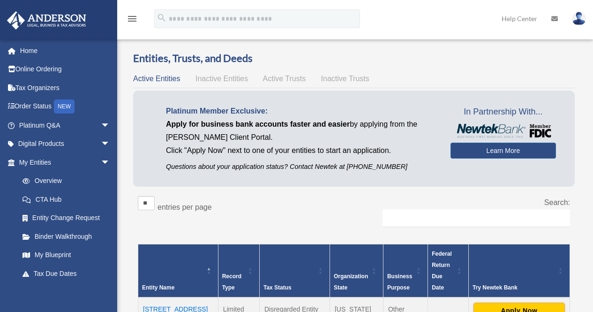 Image resolution: width=593 pixels, height=312 pixels. Describe the element at coordinates (345, 78) in the screenshot. I see `span: Inactive Trusts` at that location.